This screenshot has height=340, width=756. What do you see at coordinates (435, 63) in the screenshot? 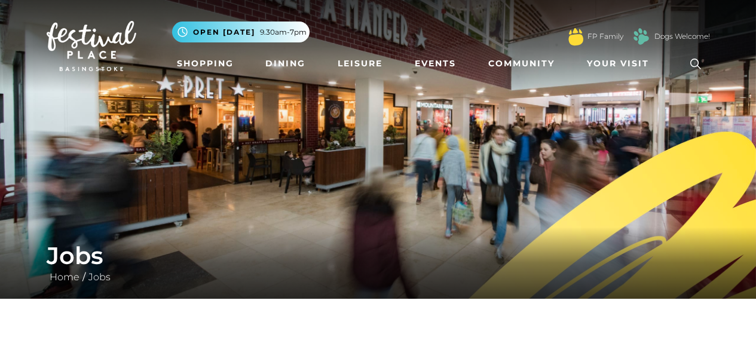
I see `a: Events` at bounding box center [435, 63].